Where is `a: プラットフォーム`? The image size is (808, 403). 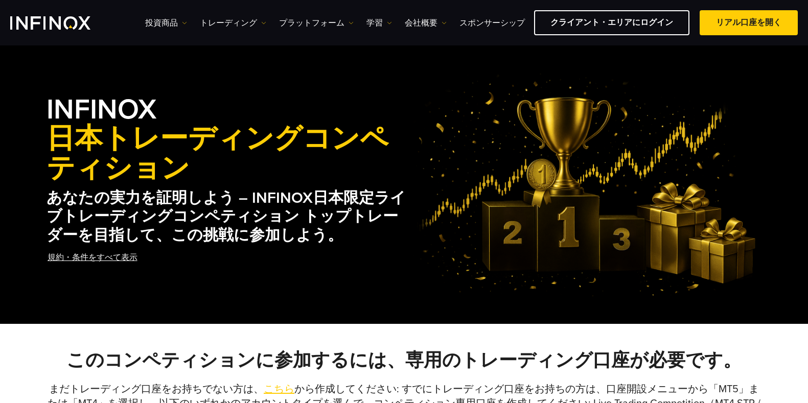
a: プラットフォーム is located at coordinates (316, 23).